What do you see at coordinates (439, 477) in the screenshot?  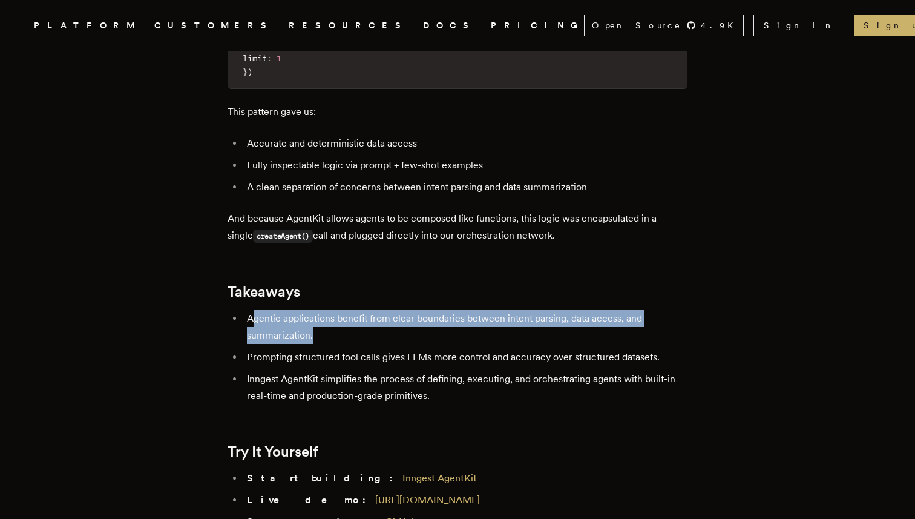 I see `a: Inngest AgentKit` at bounding box center [439, 477].